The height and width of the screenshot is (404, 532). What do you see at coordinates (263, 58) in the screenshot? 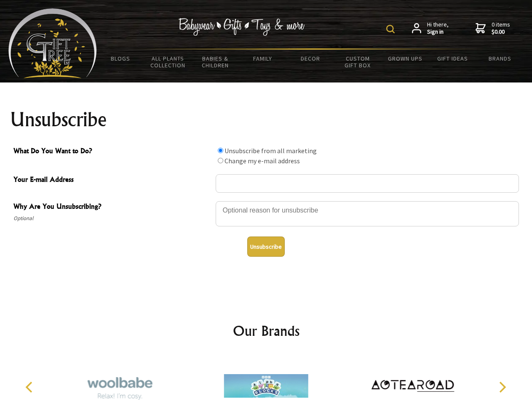
I see `a: Family` at bounding box center [263, 58].